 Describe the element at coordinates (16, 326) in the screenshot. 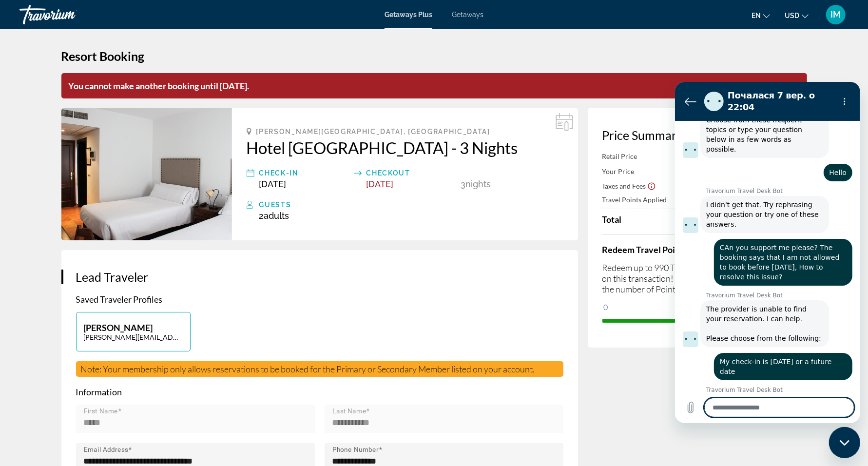

I see `button: Передати файл` at that location.